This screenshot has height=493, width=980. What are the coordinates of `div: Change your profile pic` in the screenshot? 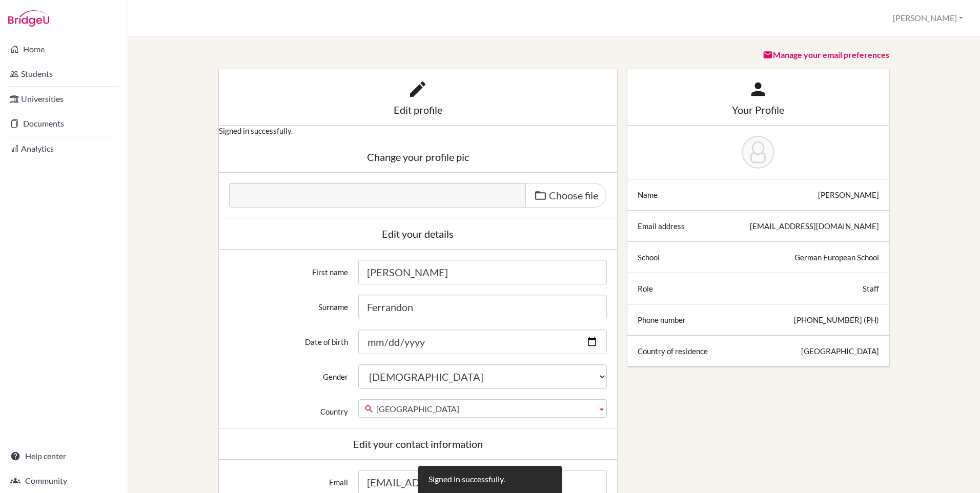 It's located at (417, 157).